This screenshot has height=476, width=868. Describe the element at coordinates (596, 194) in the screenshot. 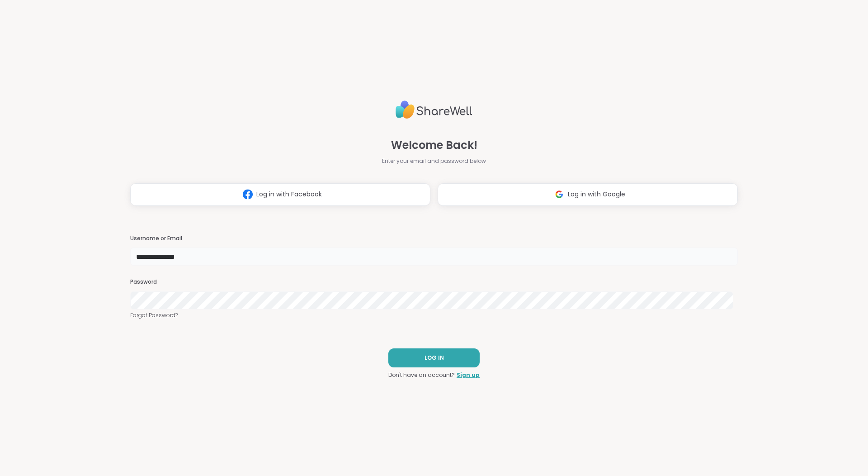

I see `span: Log in with Google` at that location.